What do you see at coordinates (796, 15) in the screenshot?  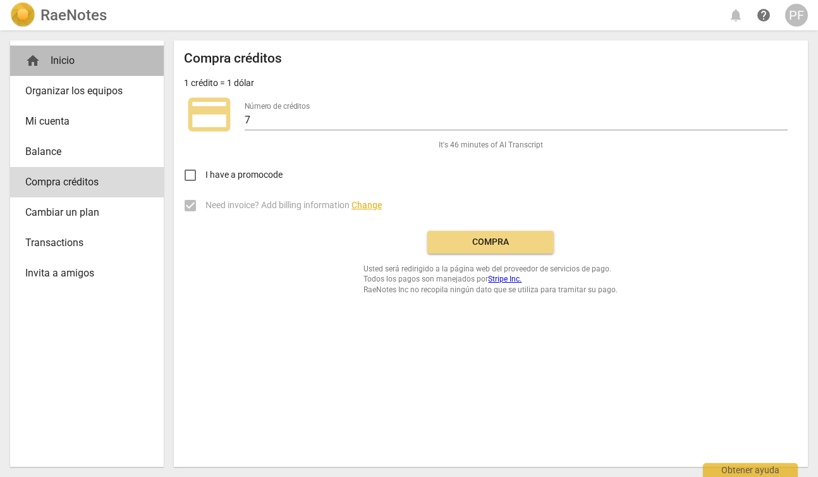 I see `button: PF` at bounding box center [796, 15].